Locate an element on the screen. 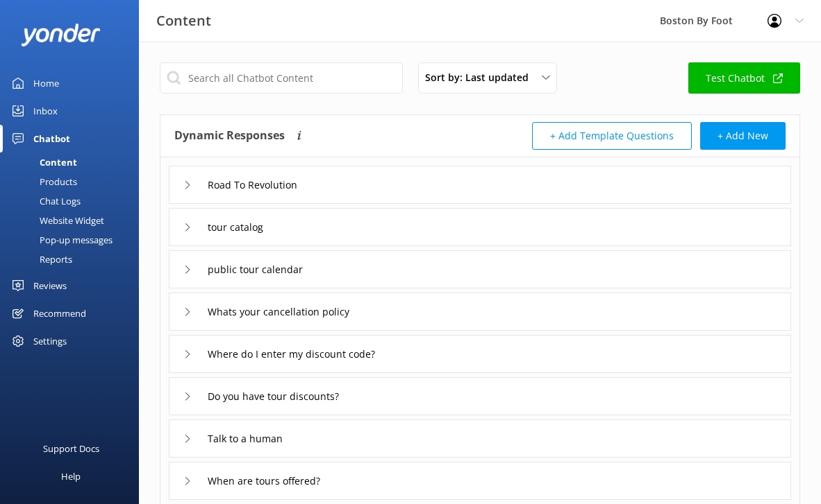 This screenshot has height=504, width=821. span: Sort by: Last updated is located at coordinates (481, 78).